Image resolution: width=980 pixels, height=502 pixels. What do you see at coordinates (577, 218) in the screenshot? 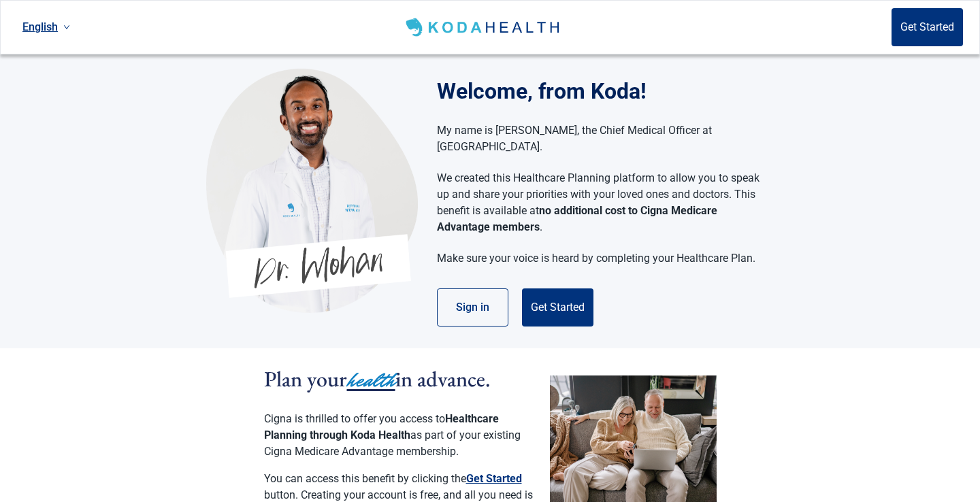
I see `strong: no additional cost to Cigna Medicare Advantage members` at bounding box center [577, 218].